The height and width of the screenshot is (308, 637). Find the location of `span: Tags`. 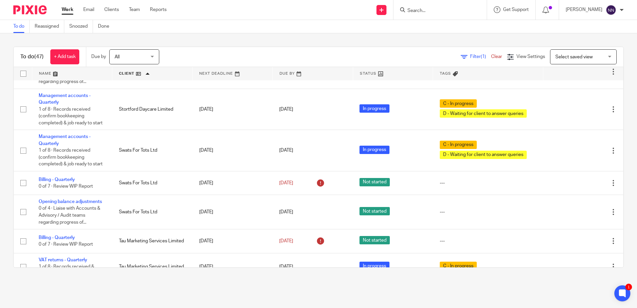

span: Tags is located at coordinates (446, 73).